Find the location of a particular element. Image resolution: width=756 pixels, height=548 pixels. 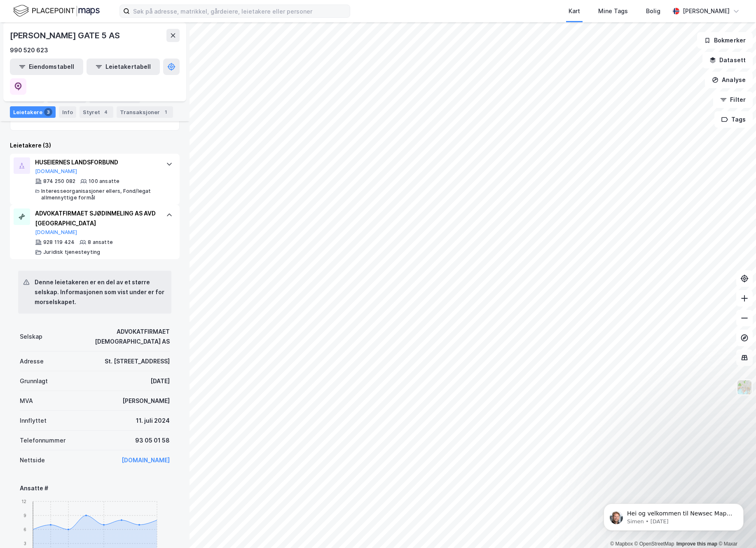

div: message notification from Simen, 5d ago. Hei og velkommen til Newsec Maps, Christian Om det er du... is located at coordinates (82, 31).